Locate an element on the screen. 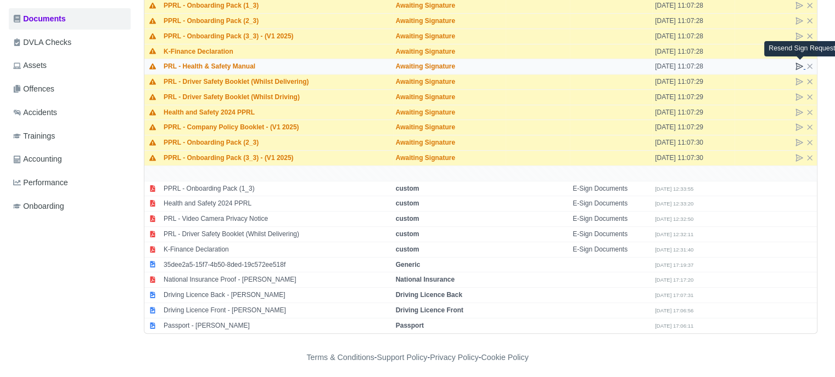 This screenshot has width=835, height=377. a: Onboarding is located at coordinates (70, 206).